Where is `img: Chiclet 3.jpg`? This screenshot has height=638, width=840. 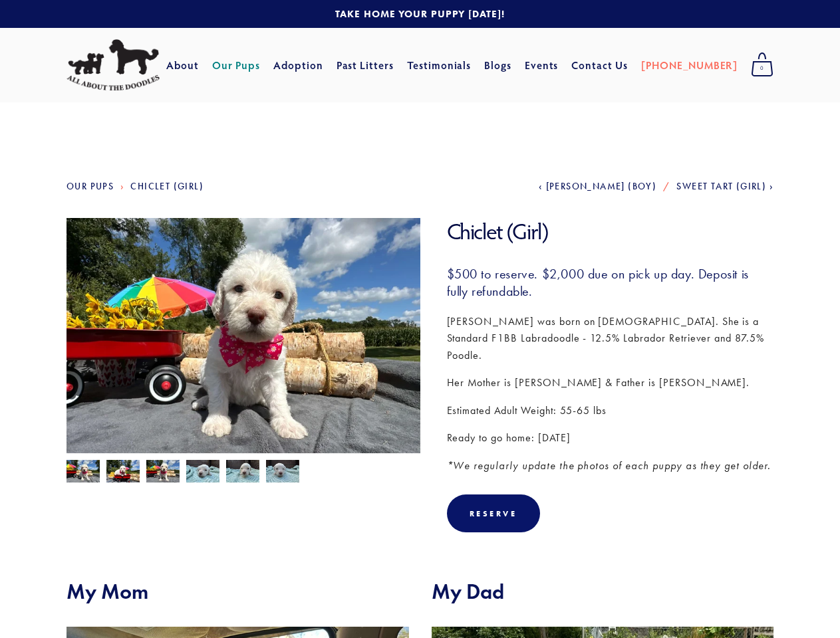 img: Chiclet 3.jpg is located at coordinates (282, 472).